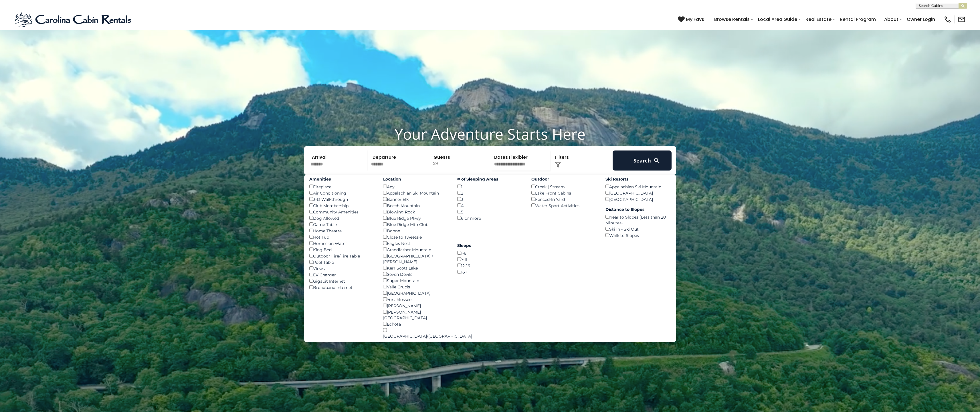  Describe the element at coordinates (565, 179) in the screenshot. I see `label: Outdoor` at that location.